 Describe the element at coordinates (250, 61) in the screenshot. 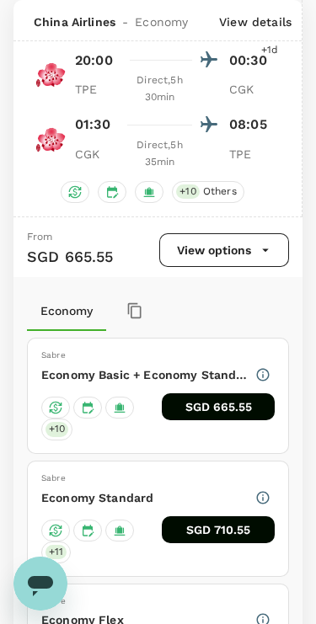

I see `p: 00:30` at that location.